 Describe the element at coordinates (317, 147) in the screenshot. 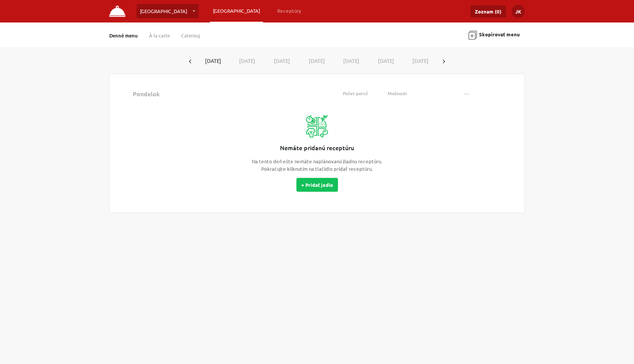

I see `div: Nemáte pridanú receptúru` at that location.